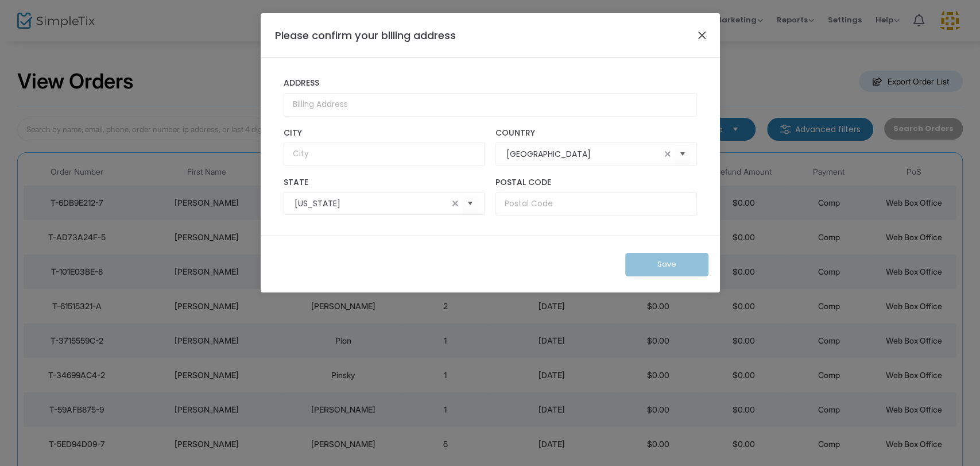  I want to click on label: City, so click(384, 133).